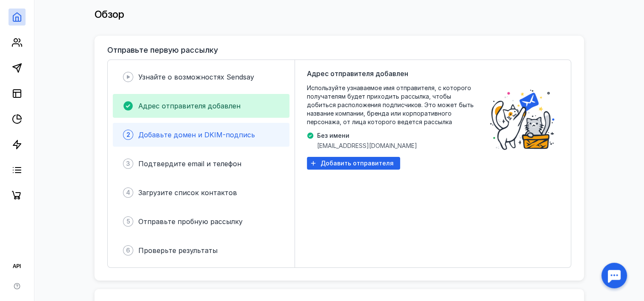  Describe the element at coordinates (128, 164) in the screenshot. I see `span: 3` at that location.